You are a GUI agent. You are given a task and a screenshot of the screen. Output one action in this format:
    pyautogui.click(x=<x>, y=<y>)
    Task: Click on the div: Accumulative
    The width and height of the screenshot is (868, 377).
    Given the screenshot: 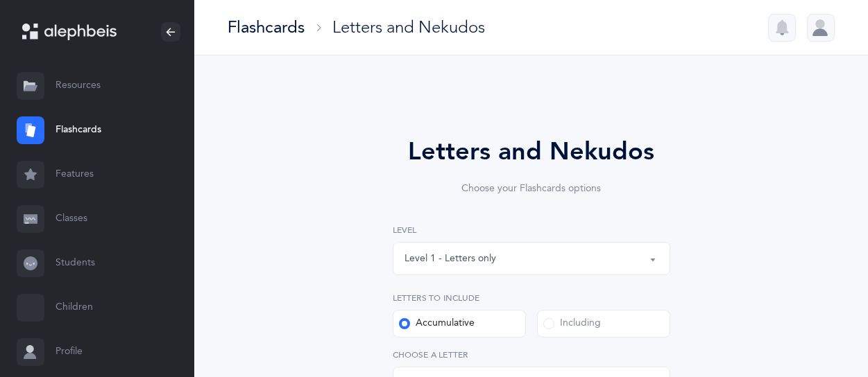 What is the action you would take?
    pyautogui.click(x=436, y=323)
    